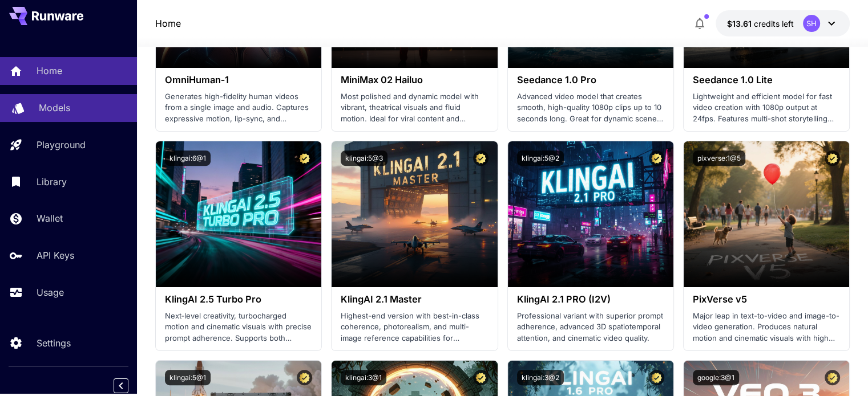 This screenshot has height=396, width=868. I want to click on p: Major leap in text-to-video and image-to-video generation. Produces natural motion and cinematic ..., so click(767, 327).